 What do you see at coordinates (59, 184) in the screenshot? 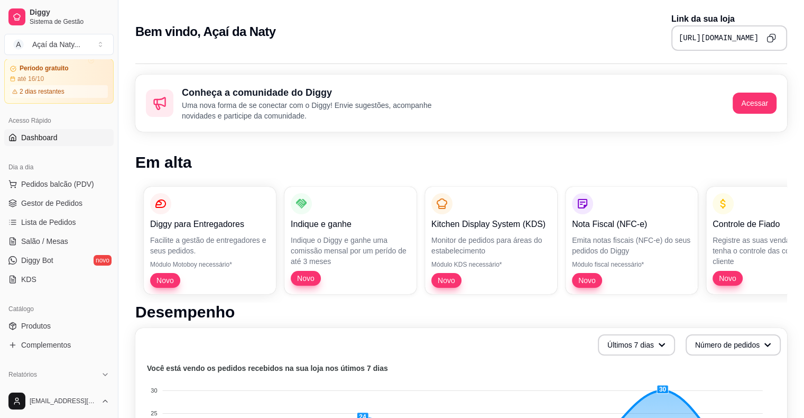
I see `button: Pedidos balcão (PDV)` at bounding box center [59, 184].